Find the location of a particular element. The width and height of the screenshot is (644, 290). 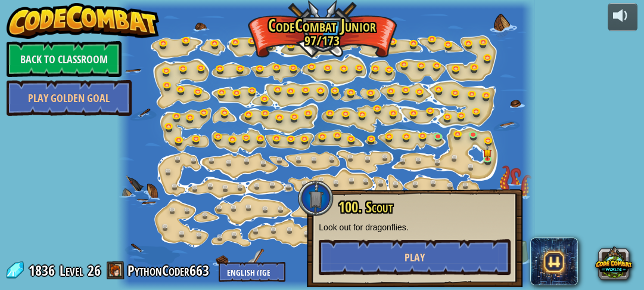

button: Adjust volume is located at coordinates (623, 17).